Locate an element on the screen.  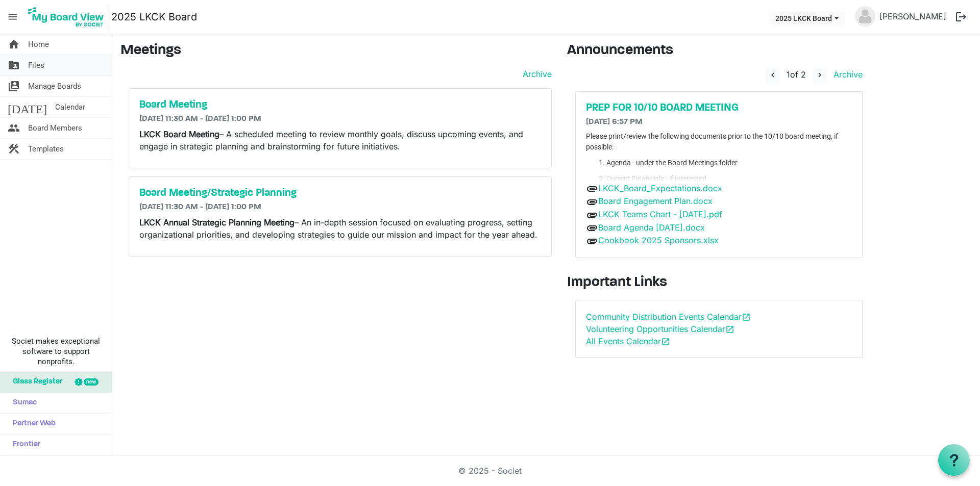
span: Templates is located at coordinates (46, 149).